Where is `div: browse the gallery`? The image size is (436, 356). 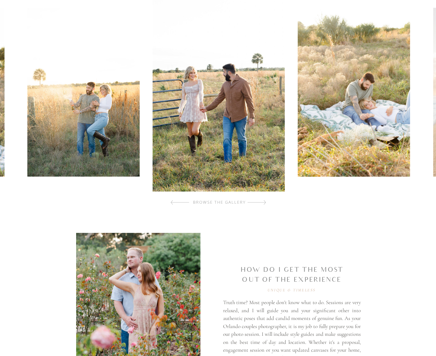
div: browse the gallery is located at coordinates (219, 202).